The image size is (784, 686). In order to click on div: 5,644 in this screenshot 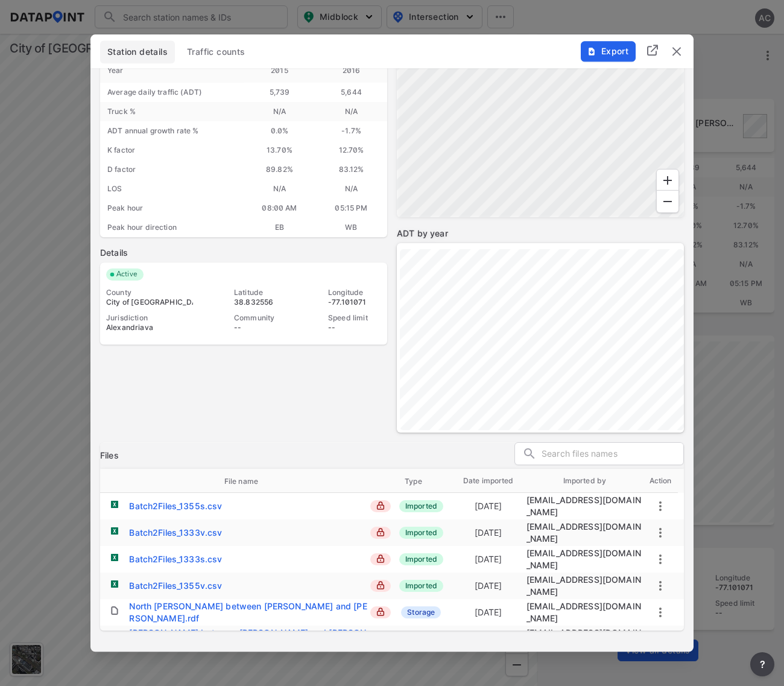, I will do `click(351, 92)`.